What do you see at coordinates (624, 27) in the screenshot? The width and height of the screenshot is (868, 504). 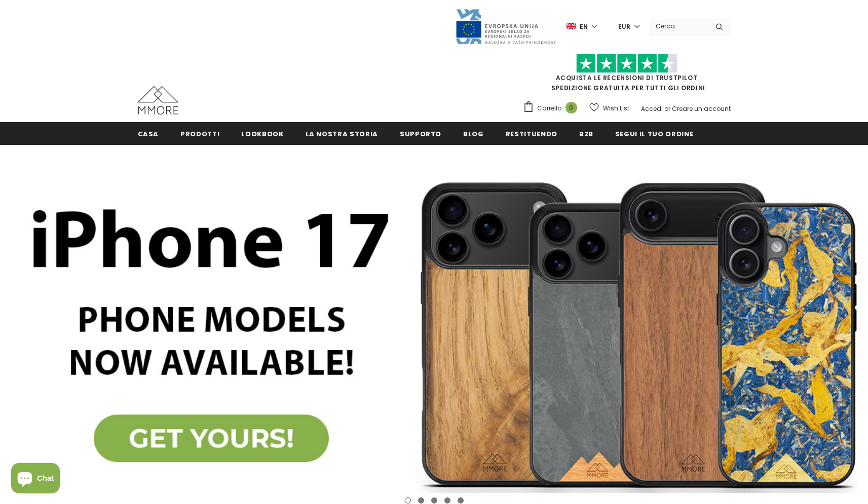 I see `span: EUR` at bounding box center [624, 27].